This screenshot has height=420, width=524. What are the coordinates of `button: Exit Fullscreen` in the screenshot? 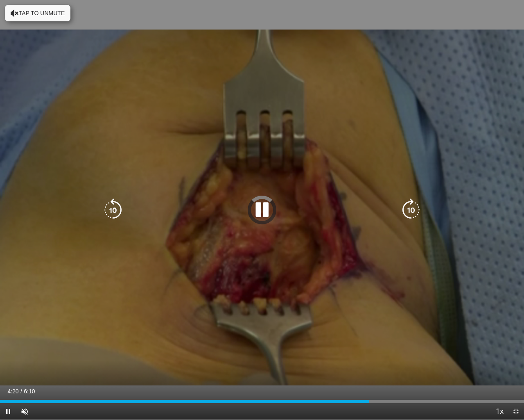 It's located at (516, 411).